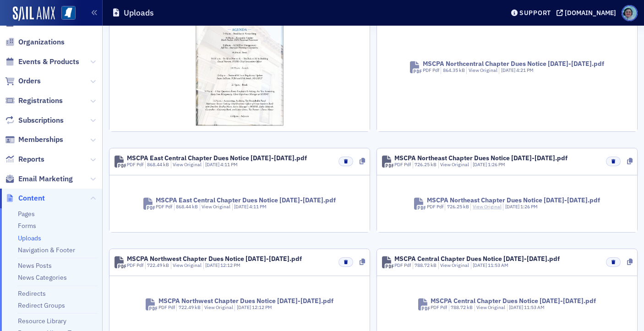  What do you see at coordinates (29, 238) in the screenshot?
I see `a: Uploads` at bounding box center [29, 238].